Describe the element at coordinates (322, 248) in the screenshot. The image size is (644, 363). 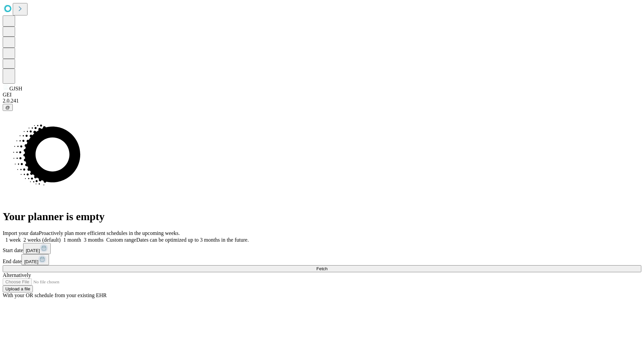
I see `div: Start date` at that location.